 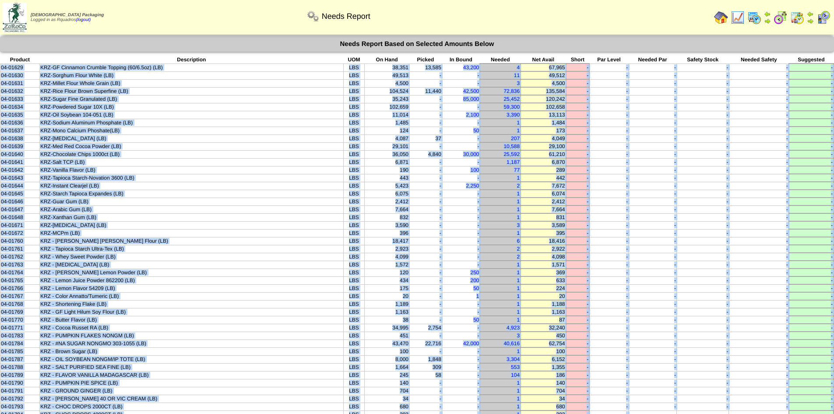 I want to click on td: 4,087, so click(x=387, y=138).